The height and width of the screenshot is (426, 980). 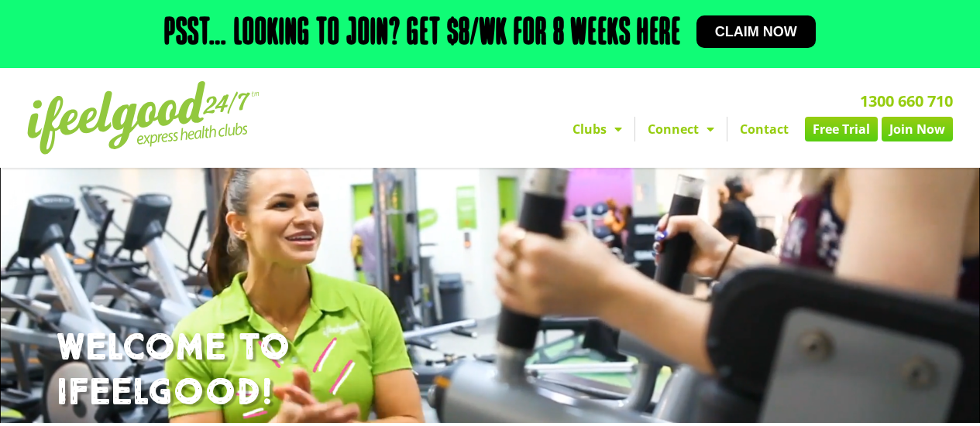 What do you see at coordinates (764, 129) in the screenshot?
I see `a: Contact` at bounding box center [764, 129].